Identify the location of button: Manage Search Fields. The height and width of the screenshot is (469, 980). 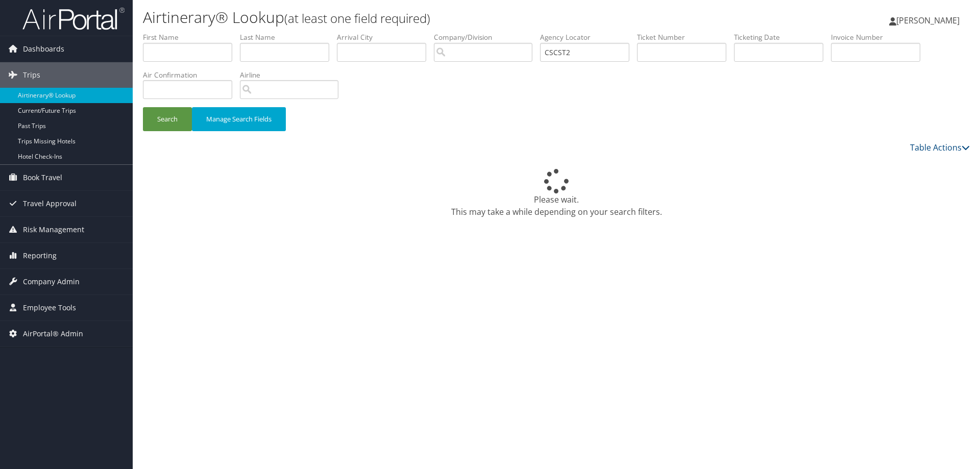
(239, 119).